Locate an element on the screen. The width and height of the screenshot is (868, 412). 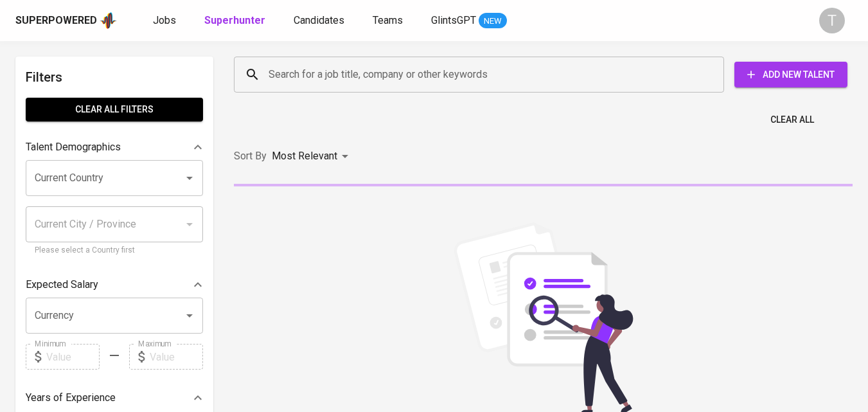
a: Superpoweredapp logo is located at coordinates (66, 21).